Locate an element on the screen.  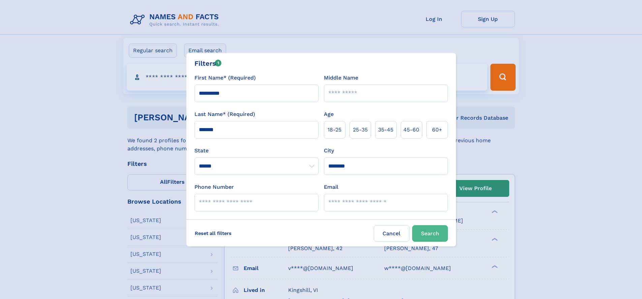
label: Cancel is located at coordinates (391, 233).